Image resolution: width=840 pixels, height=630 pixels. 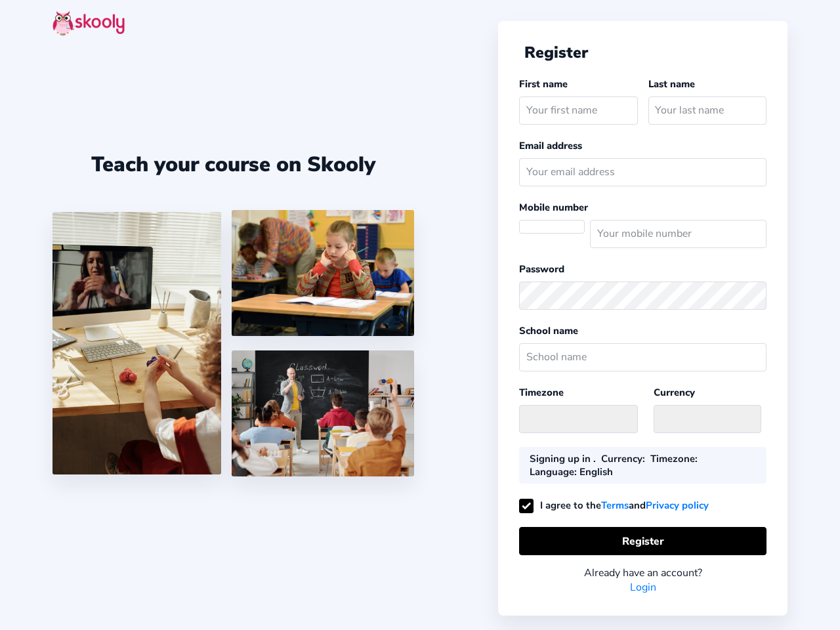 I want to click on a: Privacy policy, so click(x=677, y=505).